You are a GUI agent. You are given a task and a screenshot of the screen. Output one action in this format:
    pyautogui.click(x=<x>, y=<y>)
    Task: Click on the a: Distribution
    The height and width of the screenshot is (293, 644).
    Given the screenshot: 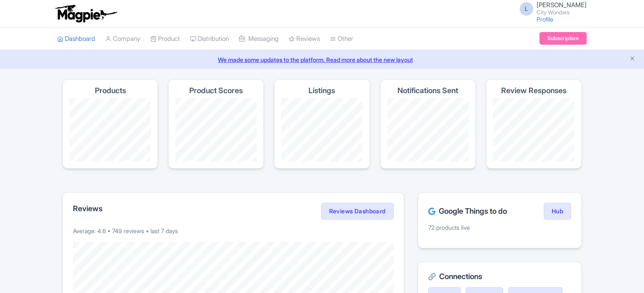 What is the action you would take?
    pyautogui.click(x=210, y=39)
    